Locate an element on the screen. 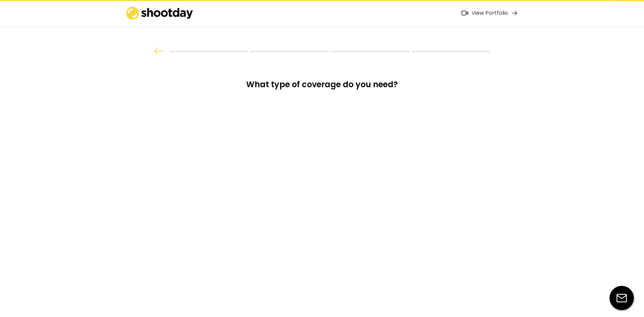 This screenshot has height=317, width=644. img: shootday_logo.png is located at coordinates (160, 13).